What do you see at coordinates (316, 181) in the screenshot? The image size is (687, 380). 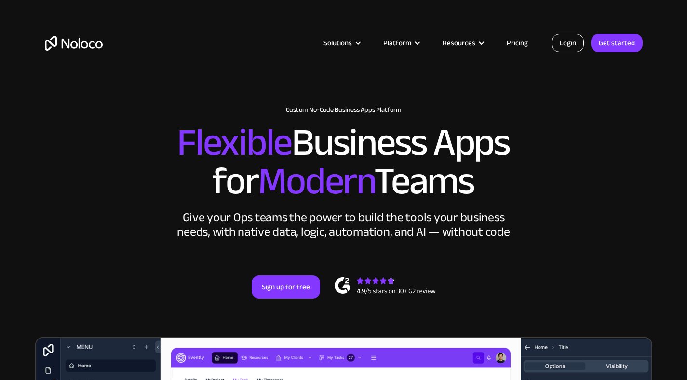 I see `span: Modern` at bounding box center [316, 181].